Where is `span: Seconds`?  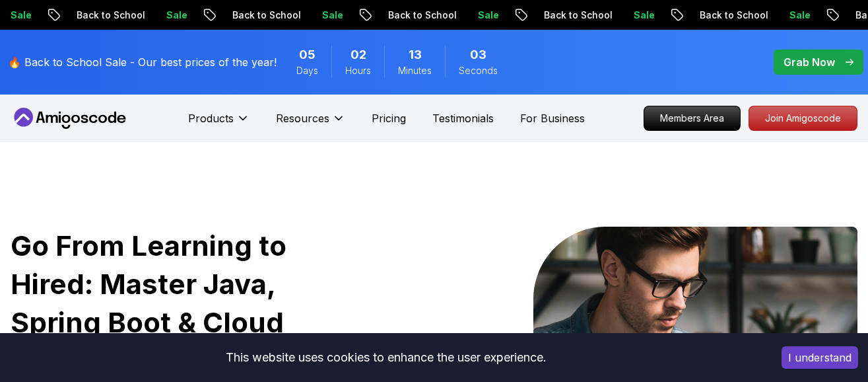 span: Seconds is located at coordinates (478, 71).